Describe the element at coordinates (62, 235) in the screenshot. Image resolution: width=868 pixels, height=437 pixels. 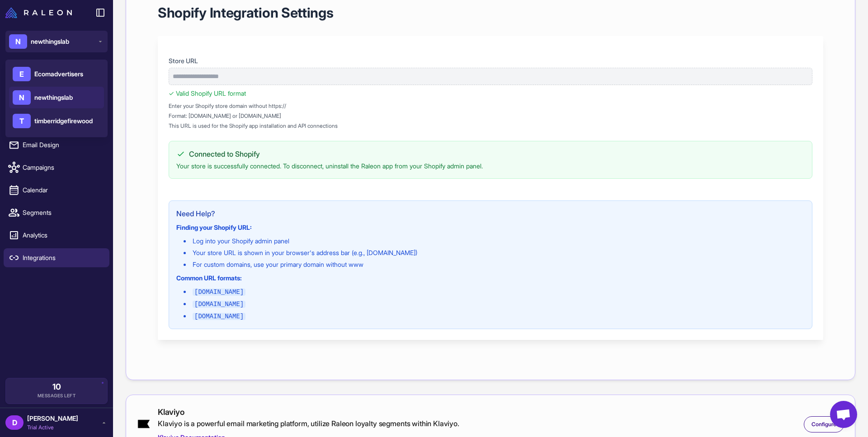
I see `span: Analytics` at that location.